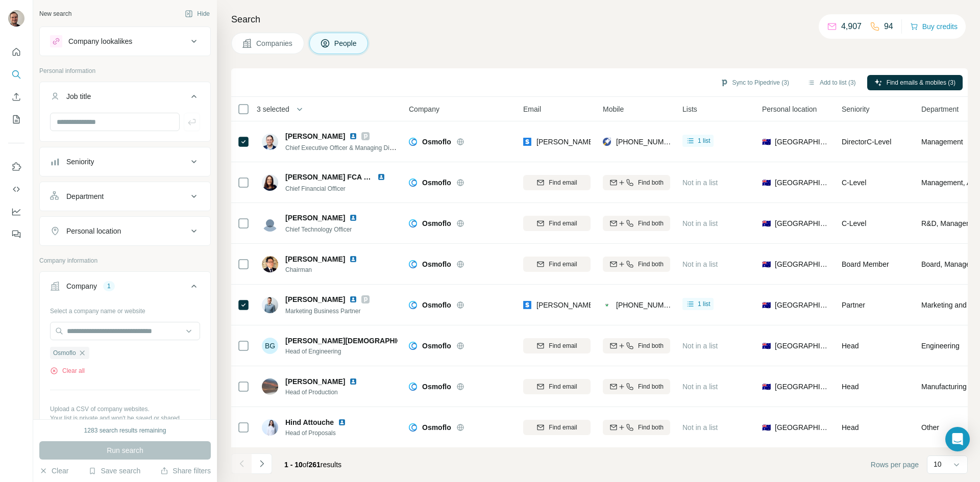 The height and width of the screenshot is (482, 980). What do you see at coordinates (942, 142) in the screenshot?
I see `span: Management` at bounding box center [942, 142].